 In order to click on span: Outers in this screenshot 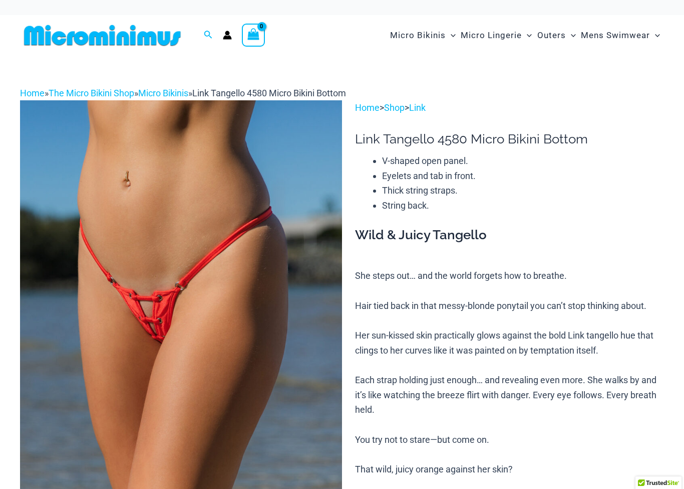, I will do `click(552, 35)`.